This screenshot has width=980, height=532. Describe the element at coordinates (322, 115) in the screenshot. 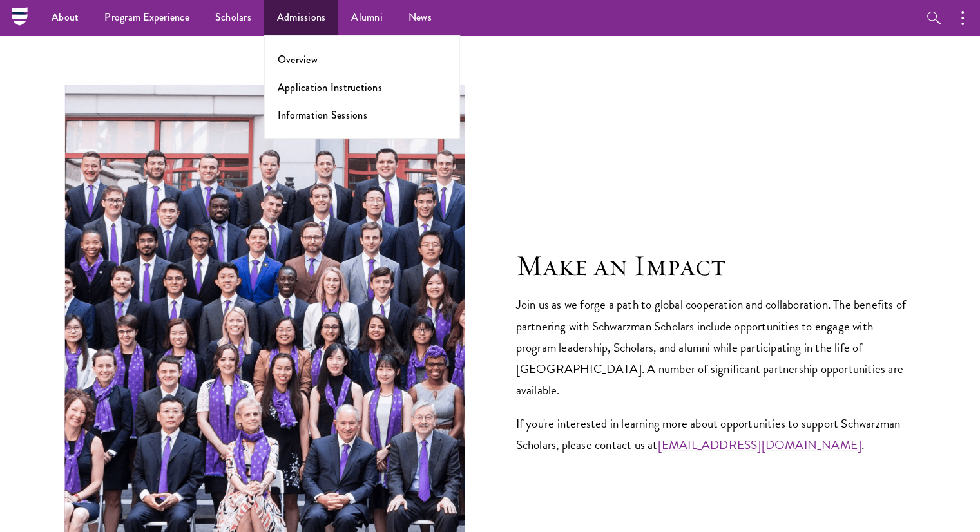

I see `a: Information Sessions` at that location.